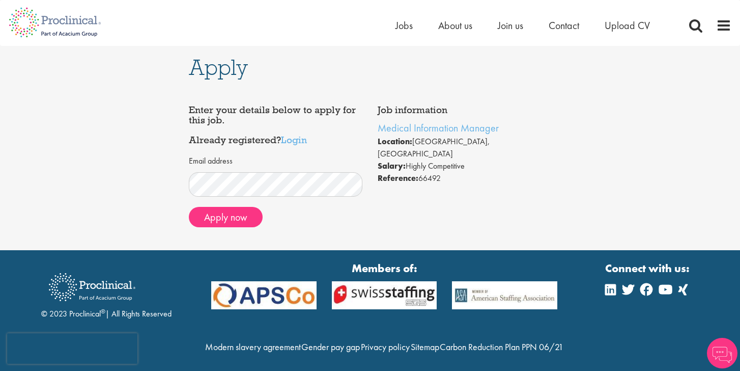 Image resolution: width=740 pixels, height=371 pixels. I want to click on span: Apply, so click(218, 67).